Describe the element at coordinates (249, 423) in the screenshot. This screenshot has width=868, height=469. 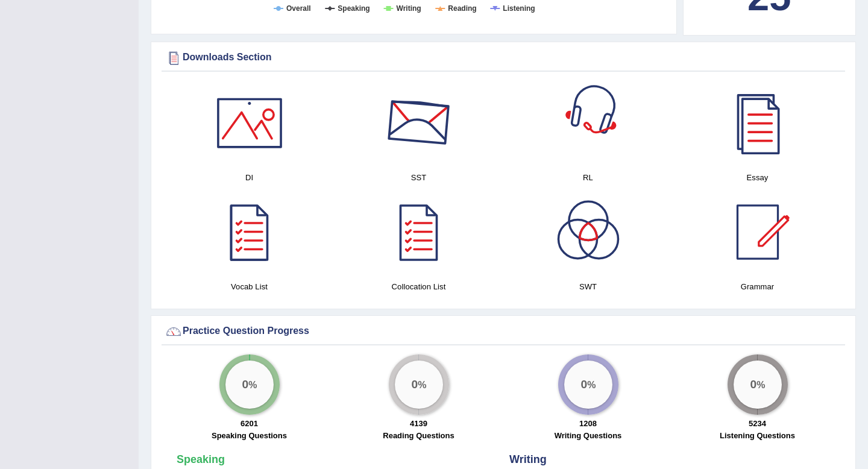
I see `strong: 6201` at that location.